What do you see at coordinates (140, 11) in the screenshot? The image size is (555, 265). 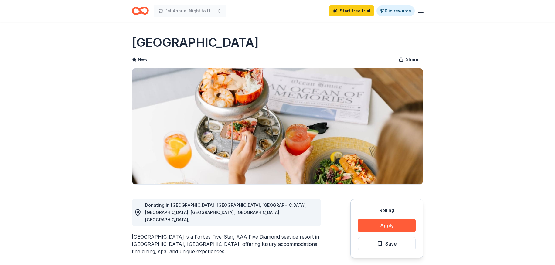 I see `a: Home` at bounding box center [140, 11].